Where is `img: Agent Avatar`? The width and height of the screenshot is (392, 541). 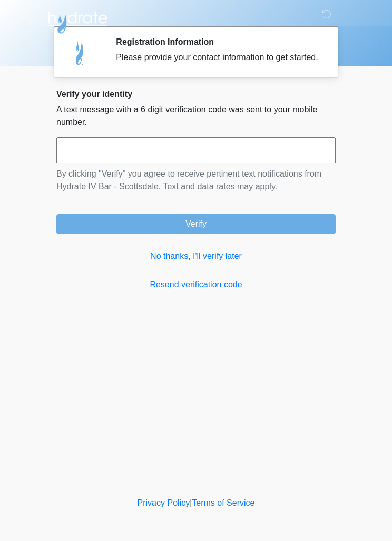
img: Agent Avatar is located at coordinates (80, 53).